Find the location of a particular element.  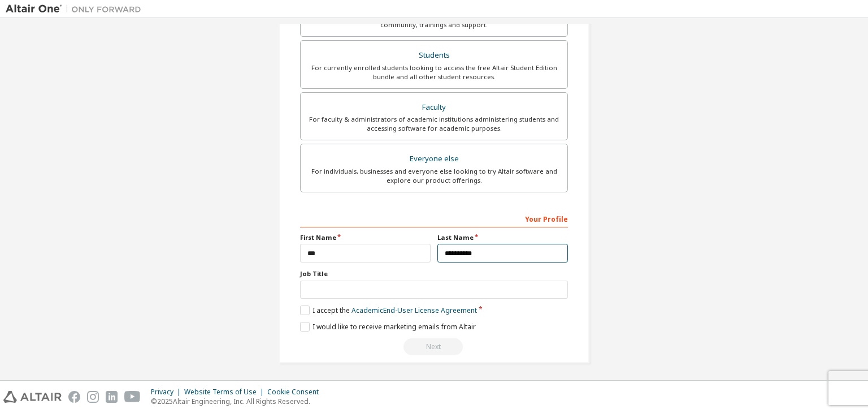

img: facebook.svg is located at coordinates (74, 397).